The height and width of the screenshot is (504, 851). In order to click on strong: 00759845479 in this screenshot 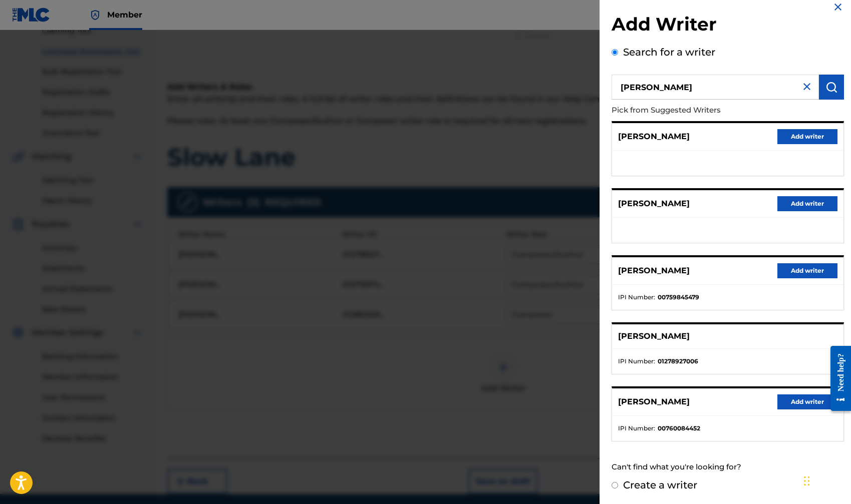, I will do `click(678, 298)`.